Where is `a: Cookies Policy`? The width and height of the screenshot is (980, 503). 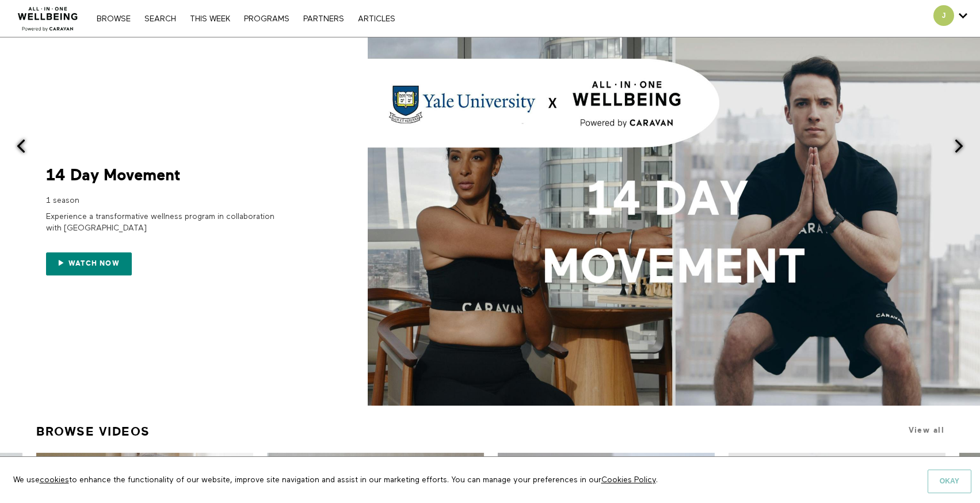 a: Cookies Policy is located at coordinates (628, 480).